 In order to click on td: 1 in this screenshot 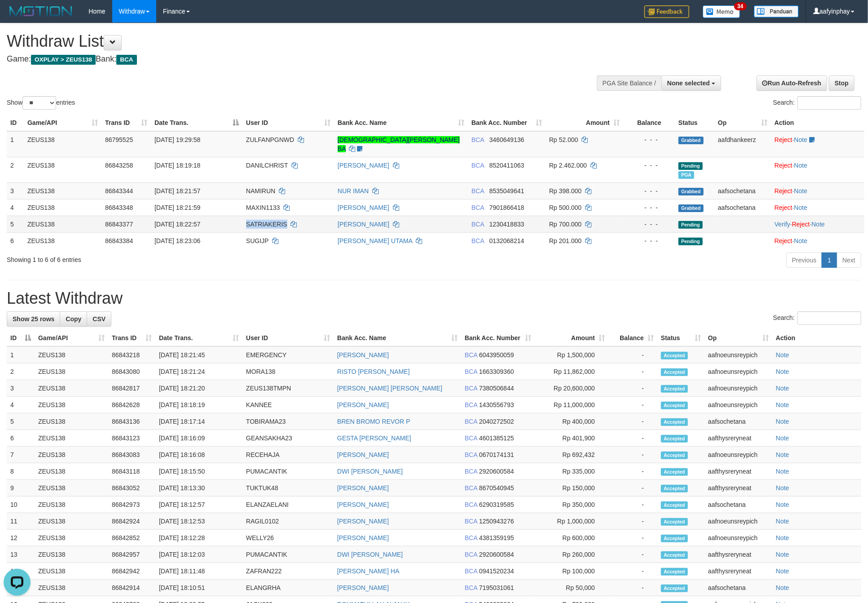, I will do `click(15, 145)`.